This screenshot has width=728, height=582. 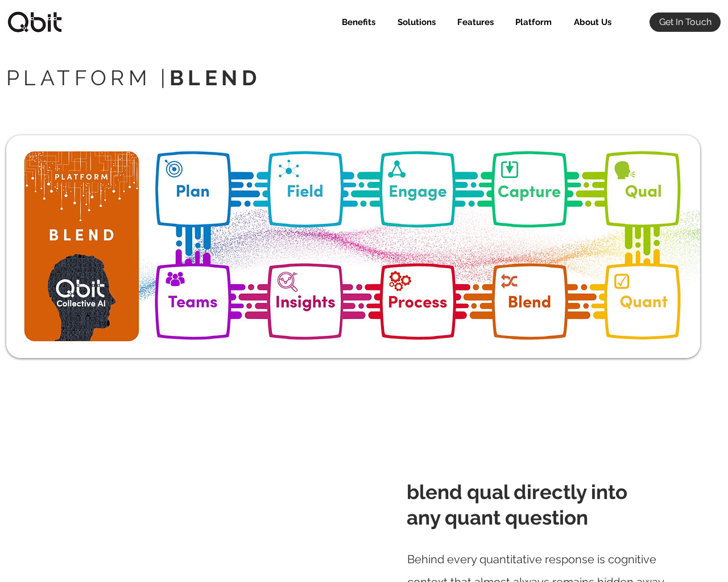 I want to click on span: blend qual directly into any quant question, so click(x=517, y=504).